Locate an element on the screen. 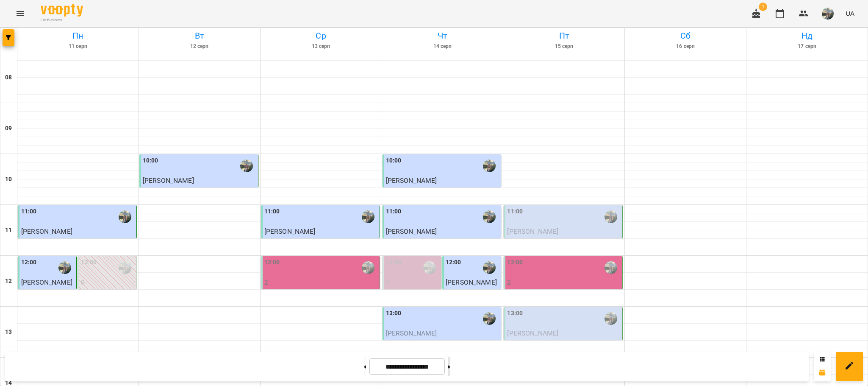  button: UA is located at coordinates (850, 13).